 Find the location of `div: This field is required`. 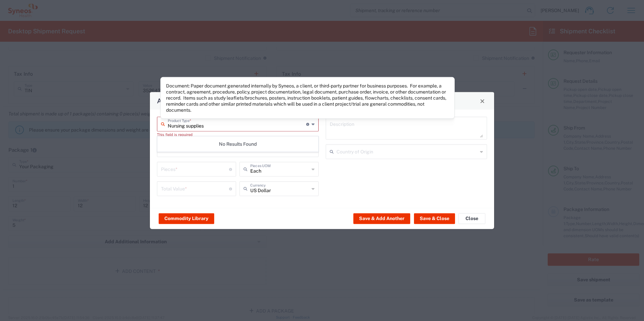

div: This field is required is located at coordinates (238, 134).